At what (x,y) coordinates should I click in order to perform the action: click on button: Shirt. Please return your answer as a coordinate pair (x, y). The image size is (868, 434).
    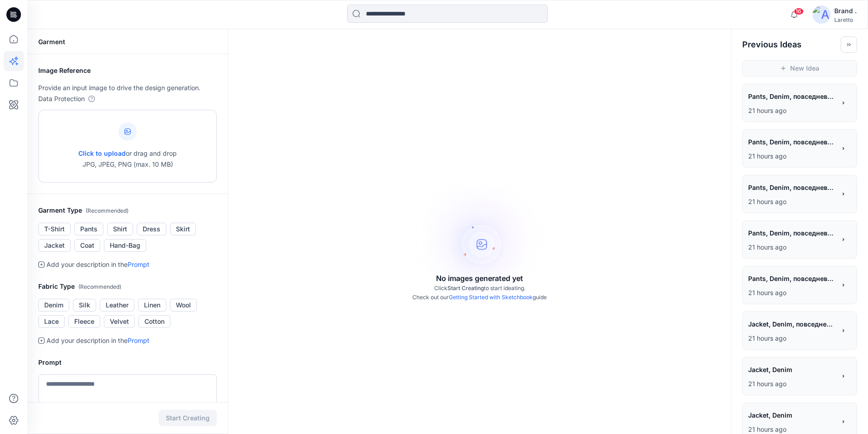
    Looking at the image, I should click on (120, 229).